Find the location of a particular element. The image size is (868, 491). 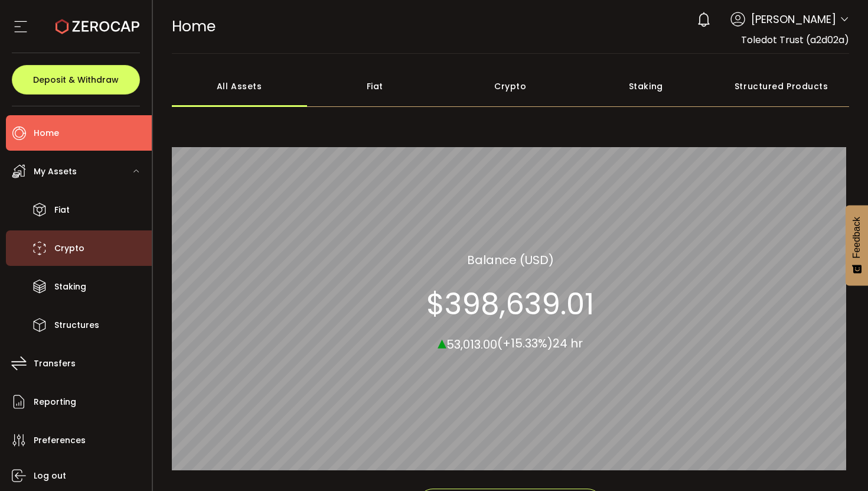

div: Staking is located at coordinates (645, 86).